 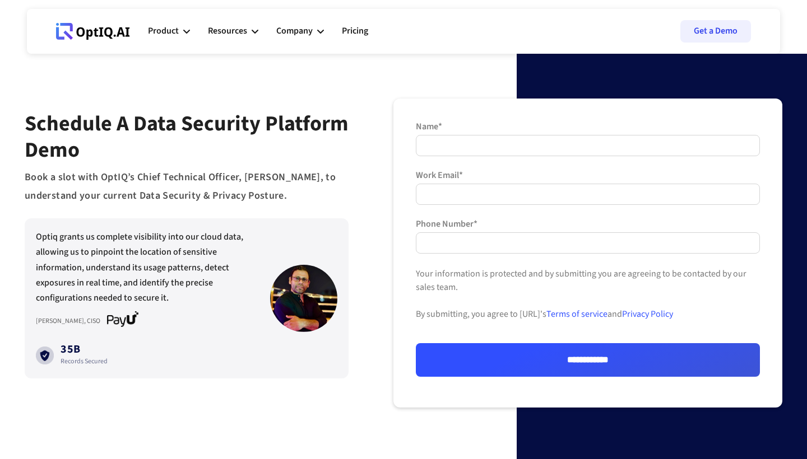 I want to click on a: Pricing, so click(x=355, y=31).